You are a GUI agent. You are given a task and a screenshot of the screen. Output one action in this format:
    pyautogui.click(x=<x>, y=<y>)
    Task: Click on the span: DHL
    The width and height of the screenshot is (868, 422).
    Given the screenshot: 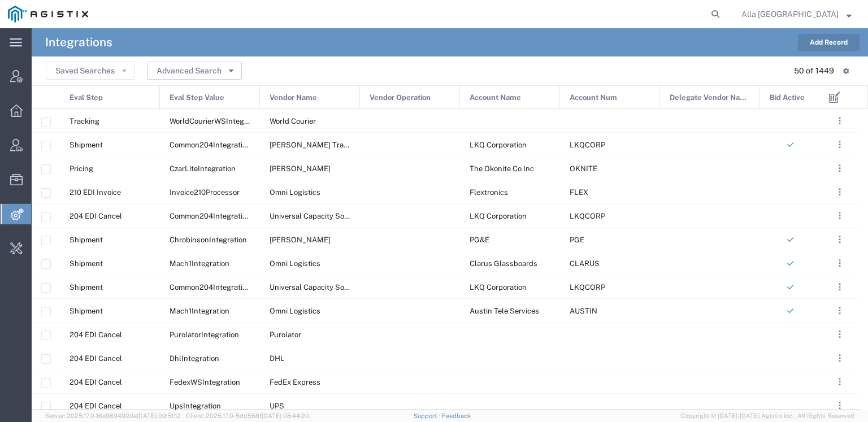 What is the action you would take?
    pyautogui.click(x=277, y=358)
    